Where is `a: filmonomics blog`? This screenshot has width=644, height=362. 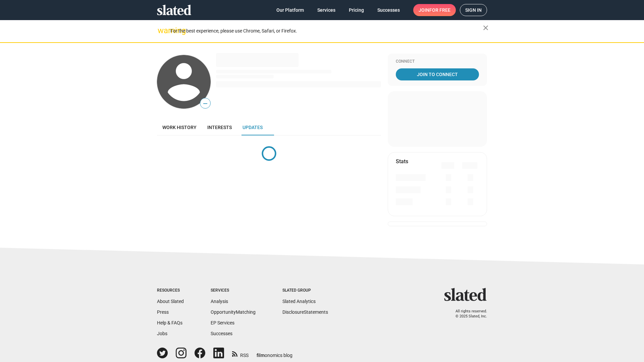 a: filmonomics blog is located at coordinates (274, 353).